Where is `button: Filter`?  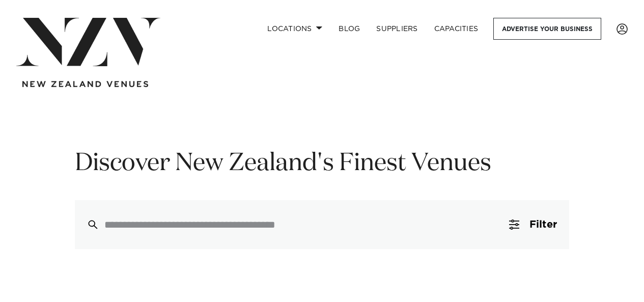
button: Filter is located at coordinates (533, 224).